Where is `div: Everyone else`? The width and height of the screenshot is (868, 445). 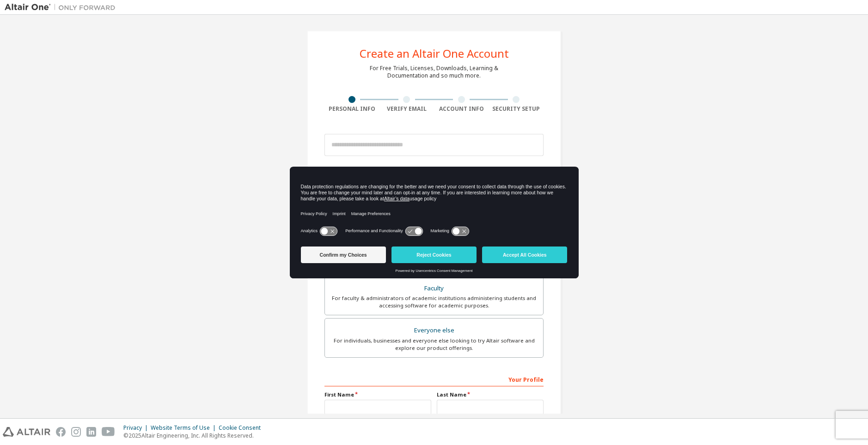
div: Everyone else is located at coordinates (434, 330).